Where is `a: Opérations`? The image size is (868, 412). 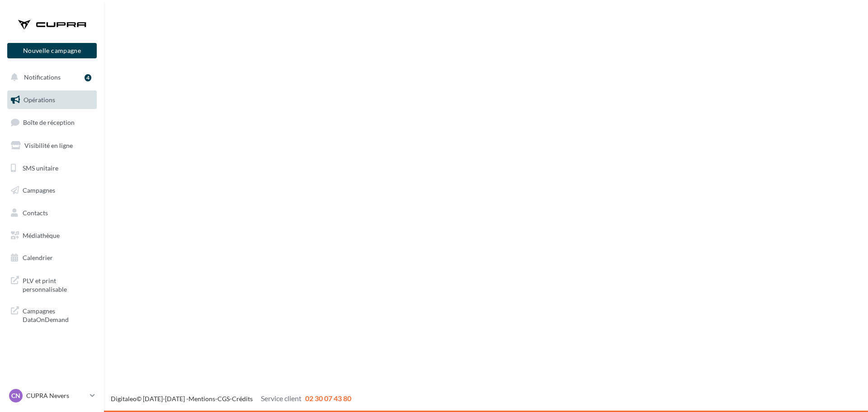
a: Opérations is located at coordinates (52, 100).